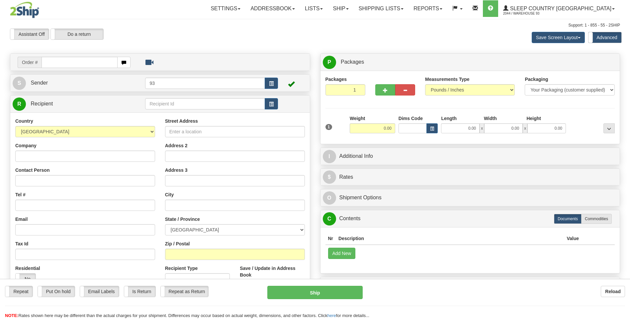 Image resolution: width=630 pixels, height=319 pixels. I want to click on label: Repeat, so click(19, 292).